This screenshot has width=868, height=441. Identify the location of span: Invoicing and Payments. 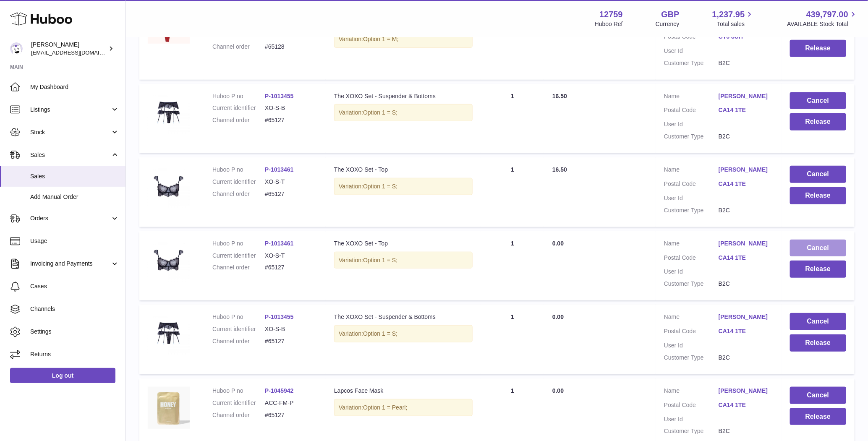
(70, 264).